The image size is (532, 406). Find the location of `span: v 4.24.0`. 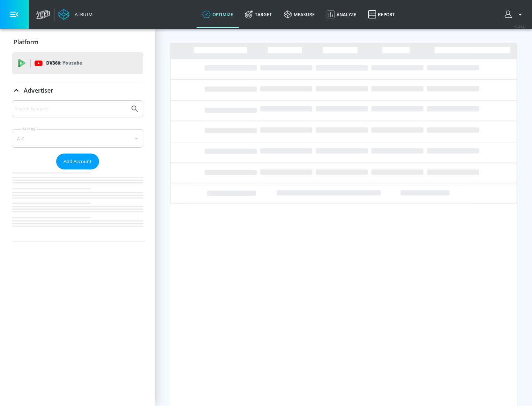

span: v 4.24.0 is located at coordinates (519, 26).